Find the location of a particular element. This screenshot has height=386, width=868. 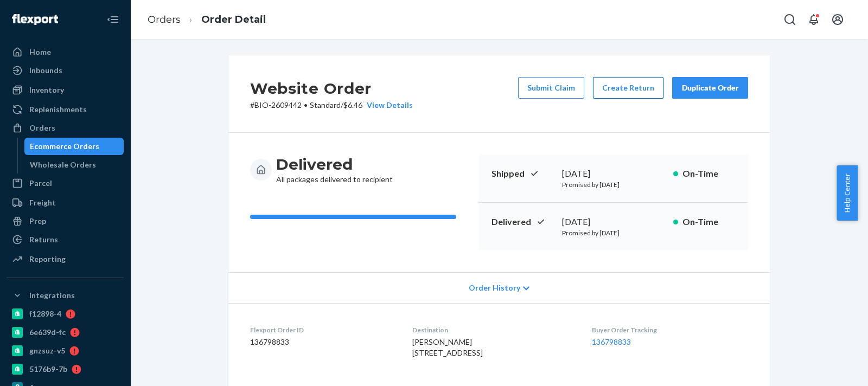

button: Close Navigation is located at coordinates (113, 19).